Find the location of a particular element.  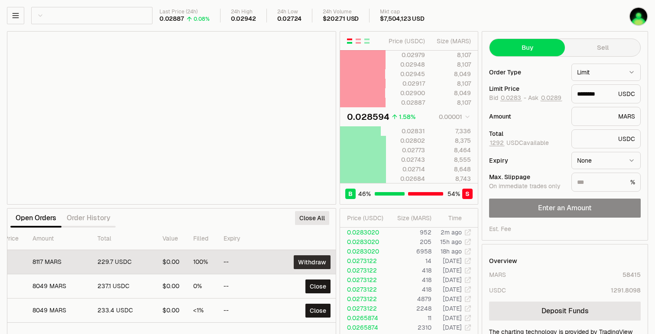

button: Withdraw is located at coordinates (312, 262).